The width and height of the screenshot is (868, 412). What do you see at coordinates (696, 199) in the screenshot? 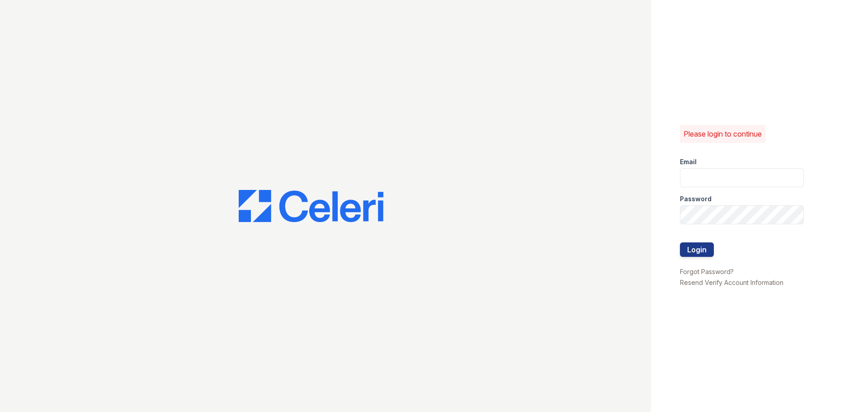
I see `label: Password` at bounding box center [696, 199].